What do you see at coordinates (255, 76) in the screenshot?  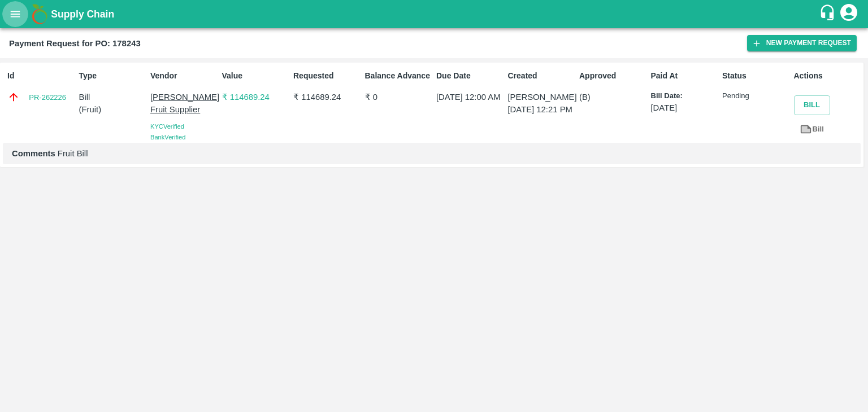 I see `p: Value` at bounding box center [255, 76].